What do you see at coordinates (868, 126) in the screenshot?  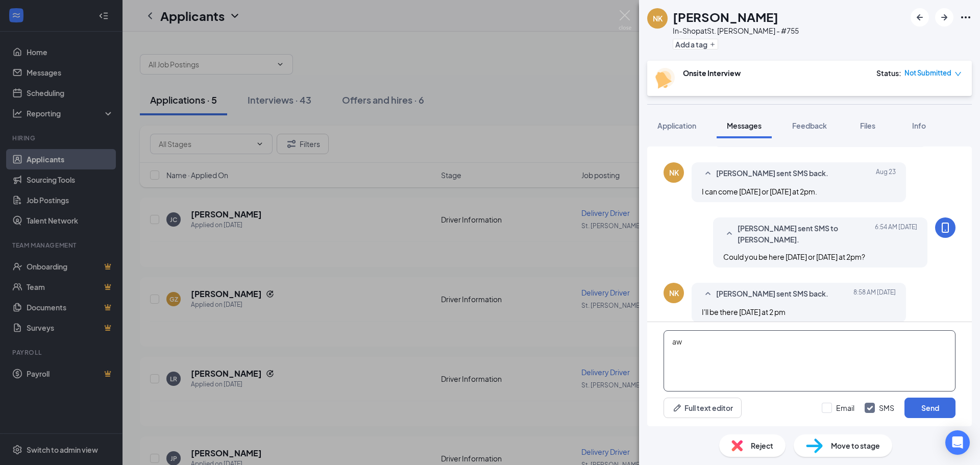 I see `span: Files` at bounding box center [868, 126].